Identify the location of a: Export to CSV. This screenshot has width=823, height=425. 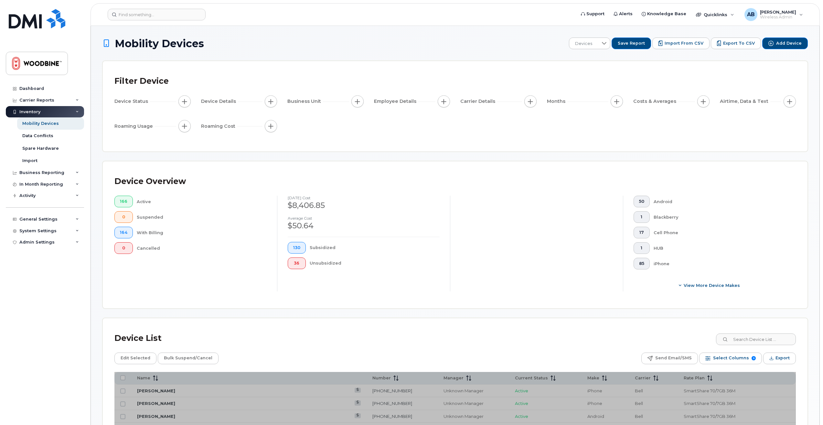
(736, 43).